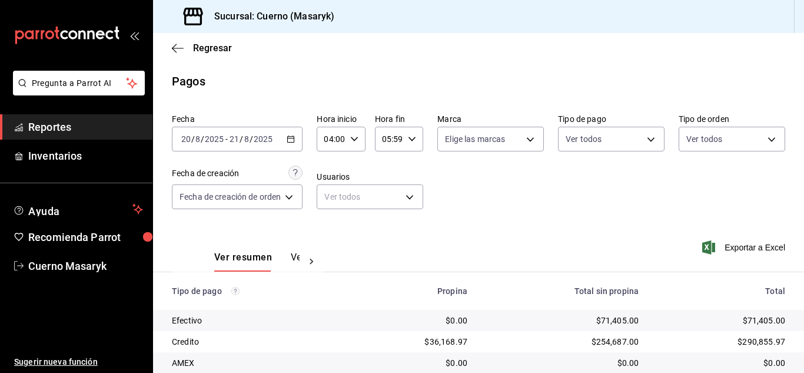 The image size is (804, 373). I want to click on button: Ver pagos, so click(313, 261).